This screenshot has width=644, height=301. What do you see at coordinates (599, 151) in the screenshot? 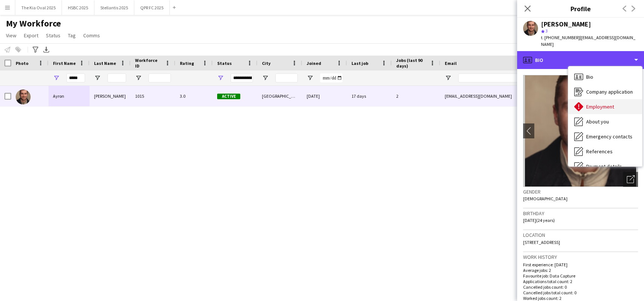
I see `span: References` at bounding box center [599, 151].